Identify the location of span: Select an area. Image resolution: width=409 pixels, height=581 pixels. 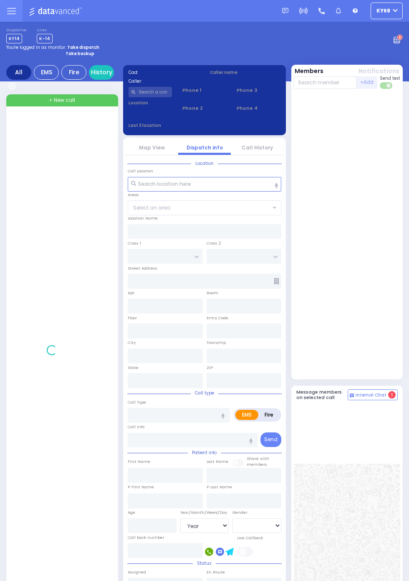
(152, 208).